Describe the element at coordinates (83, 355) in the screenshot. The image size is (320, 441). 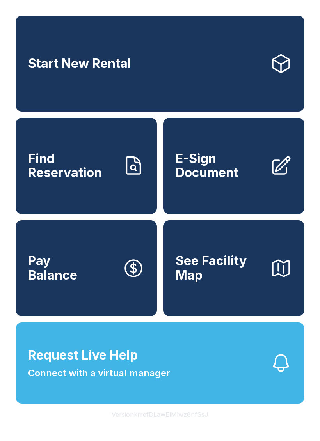
I see `span: Request Live Help` at that location.